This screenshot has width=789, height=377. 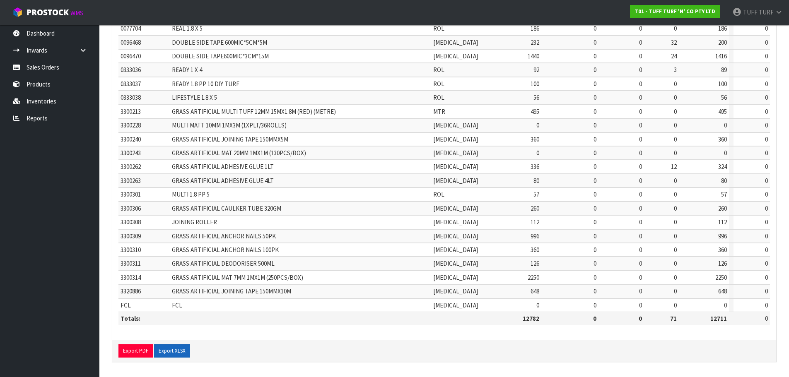 What do you see at coordinates (187, 28) in the screenshot?
I see `span: REAL 1.8 X 5` at bounding box center [187, 28].